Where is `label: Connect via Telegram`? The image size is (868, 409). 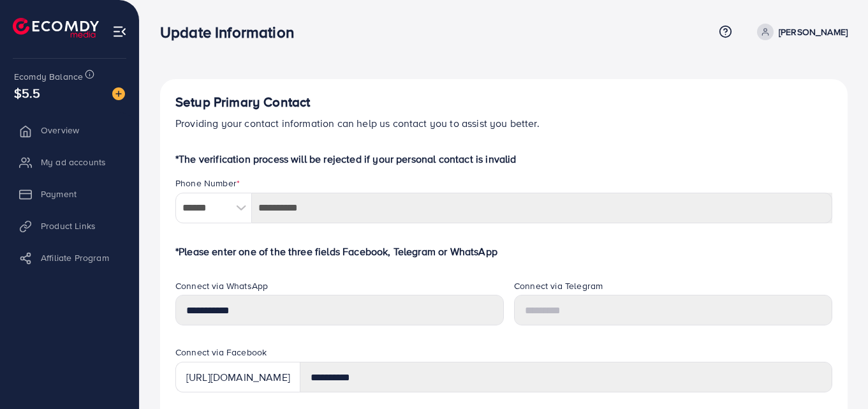
label: Connect via Telegram is located at coordinates (558, 286).